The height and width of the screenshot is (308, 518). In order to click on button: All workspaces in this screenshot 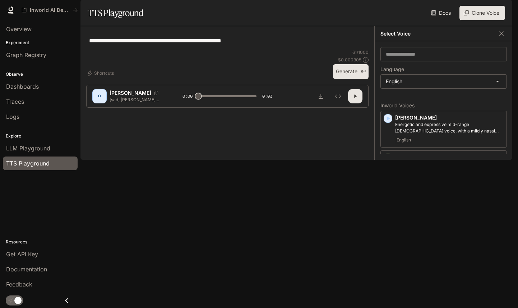, I will do `click(50, 10)`.